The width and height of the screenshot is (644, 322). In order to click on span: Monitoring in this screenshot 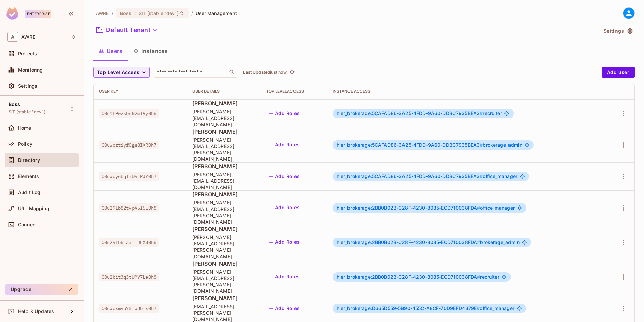, I will do `click(30, 70)`.